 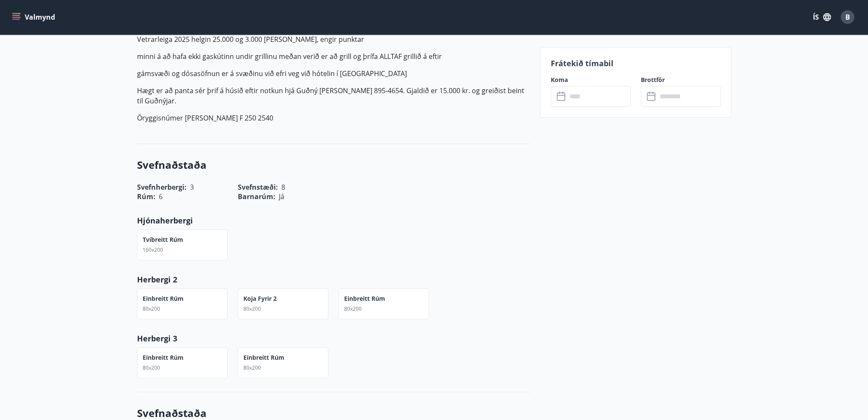 What do you see at coordinates (34, 17) in the screenshot?
I see `button: menu` at bounding box center [34, 17].